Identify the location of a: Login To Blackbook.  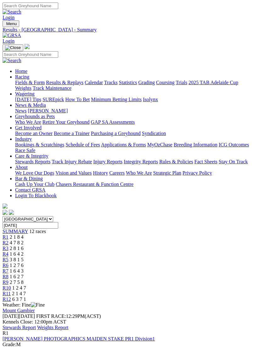
(36, 196).